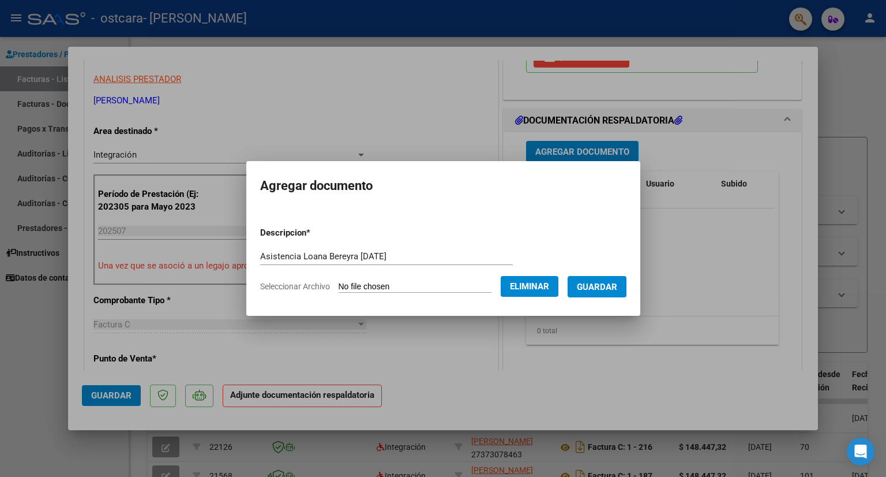  I want to click on span: Seleccionar Archivo, so click(295, 286).